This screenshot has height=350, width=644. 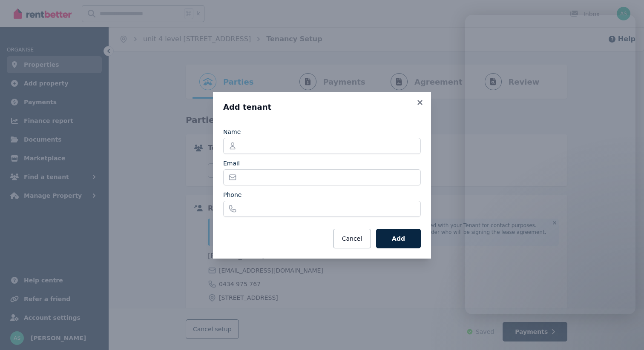 What do you see at coordinates (231, 164) in the screenshot?
I see `label: Email` at bounding box center [231, 164].